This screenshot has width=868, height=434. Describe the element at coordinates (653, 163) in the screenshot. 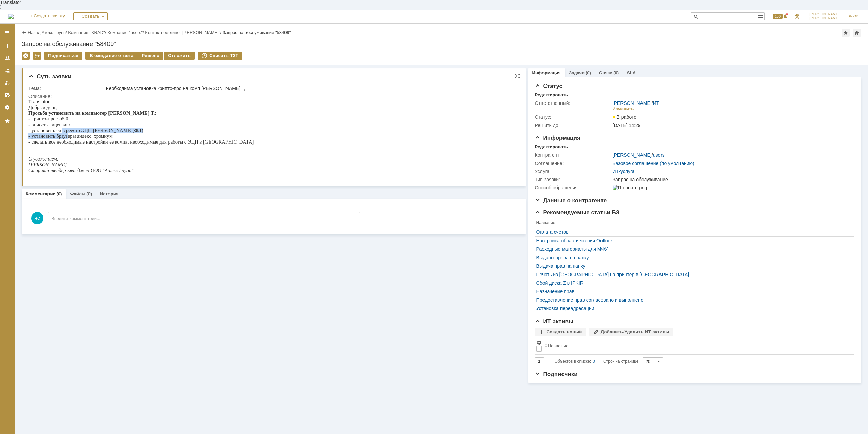

I see `a: Базовое соглашение (по умолчанию)` at that location.